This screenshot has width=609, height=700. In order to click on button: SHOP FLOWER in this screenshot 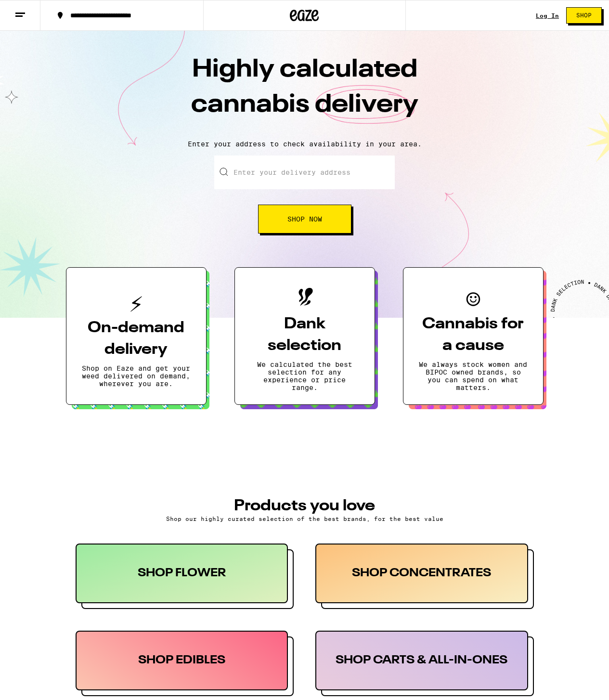, I will do `click(185, 576)`.